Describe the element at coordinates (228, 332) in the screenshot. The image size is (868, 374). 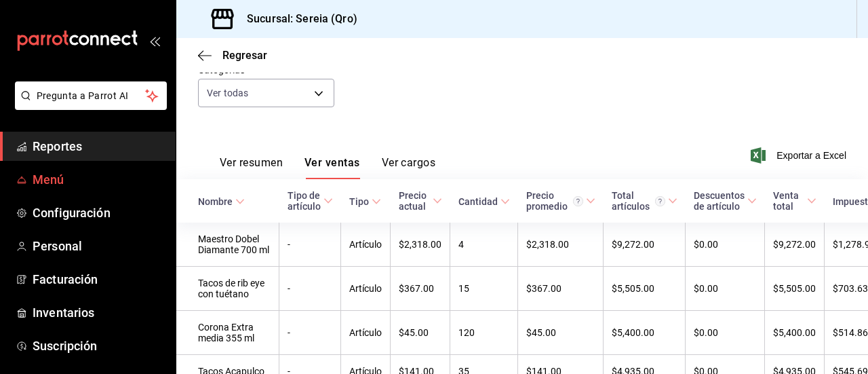
I see `td: Corona Extra media 355 ml` at that location.